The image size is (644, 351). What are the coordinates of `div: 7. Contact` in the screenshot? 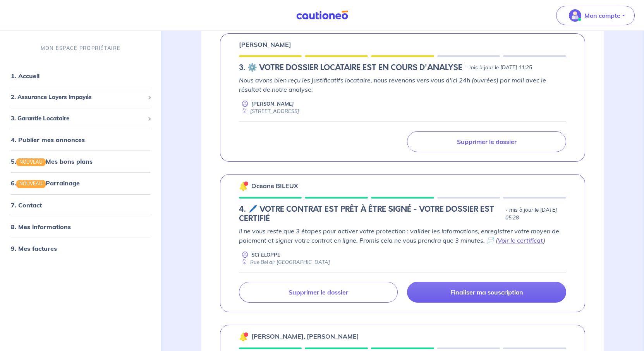 It's located at (80, 205).